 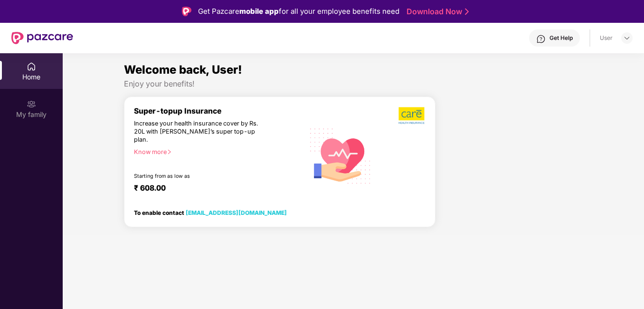 I want to click on div: Super-topup Insurance, so click(x=219, y=111).